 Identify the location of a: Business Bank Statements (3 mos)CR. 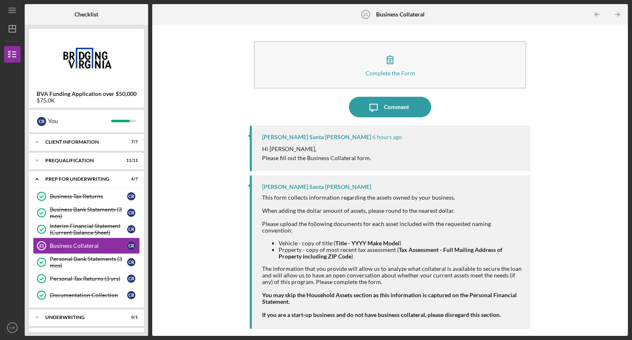
(86, 213).